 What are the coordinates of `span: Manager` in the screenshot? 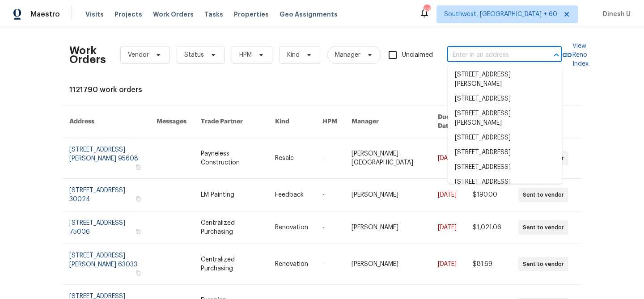 It's located at (347, 55).